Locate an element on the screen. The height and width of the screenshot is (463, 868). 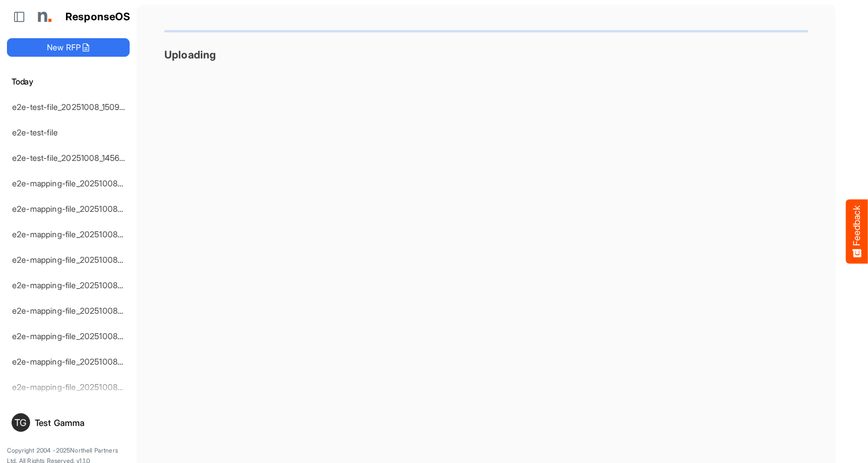
a: e2e-mapping-file_20251008_134241 is located at coordinates (79, 284).